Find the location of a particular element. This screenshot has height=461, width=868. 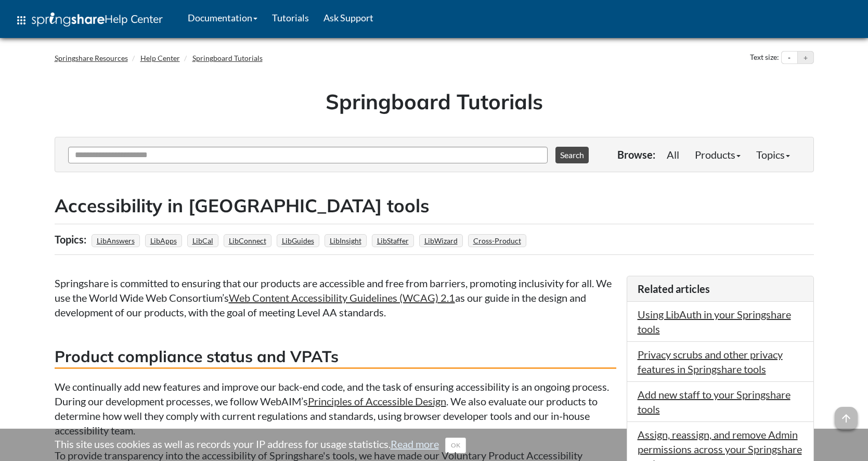

h1: Springboard Tutorials is located at coordinates (434, 101).